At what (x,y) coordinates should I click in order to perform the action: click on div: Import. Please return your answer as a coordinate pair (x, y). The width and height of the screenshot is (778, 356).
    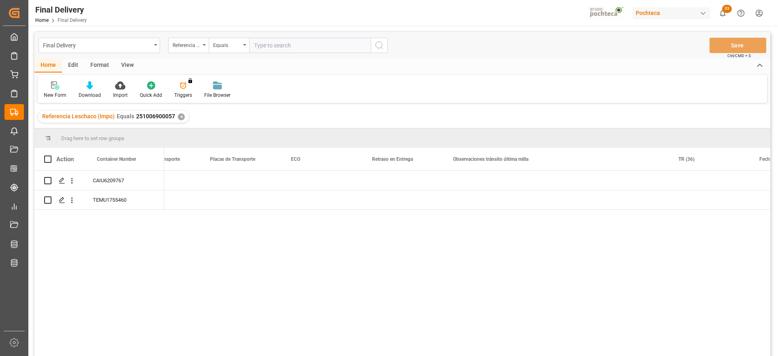
    Looking at the image, I should click on (120, 95).